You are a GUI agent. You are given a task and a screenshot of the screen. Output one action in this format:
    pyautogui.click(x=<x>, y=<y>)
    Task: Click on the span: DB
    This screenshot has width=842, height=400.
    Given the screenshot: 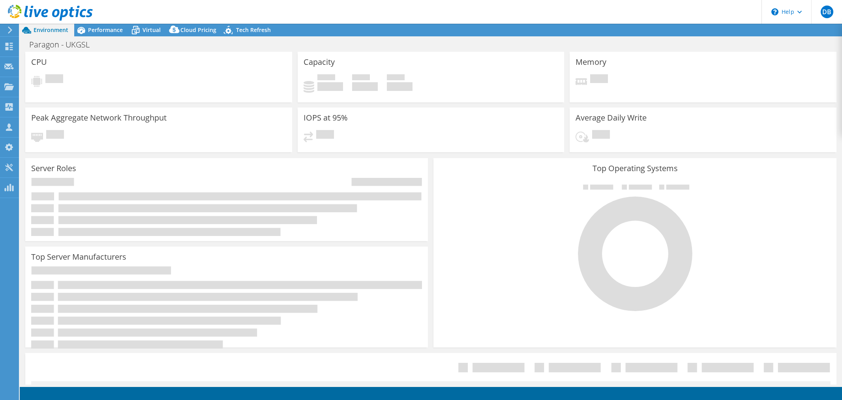 What is the action you would take?
    pyautogui.click(x=827, y=12)
    